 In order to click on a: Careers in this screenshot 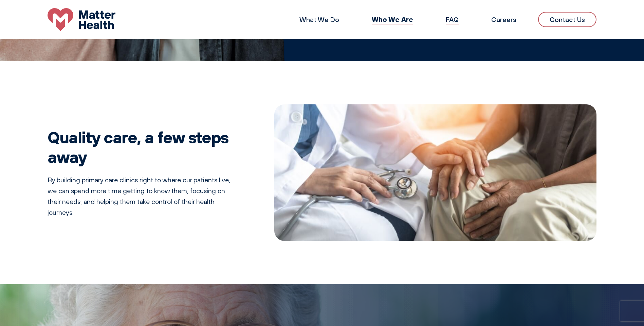, I will do `click(504, 19)`.